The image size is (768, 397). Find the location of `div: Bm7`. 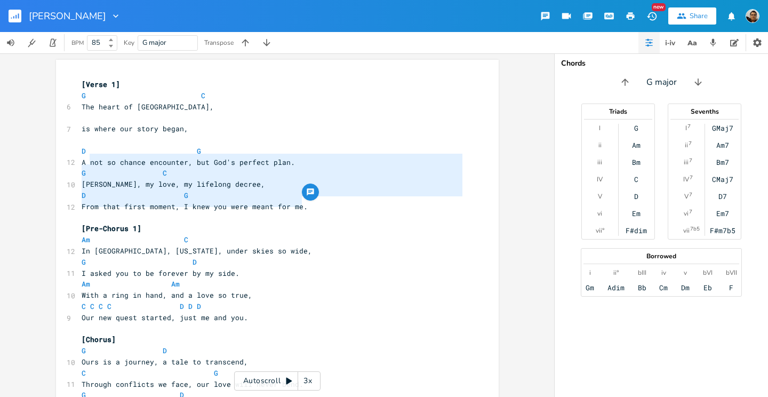

div: Bm7 is located at coordinates (722, 162).